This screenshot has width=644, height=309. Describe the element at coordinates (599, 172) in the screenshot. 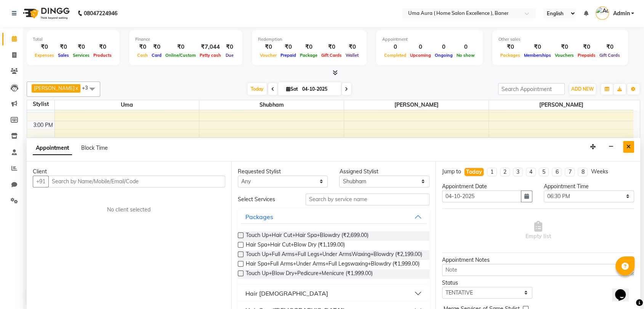

I see `div: Weeks` at that location.